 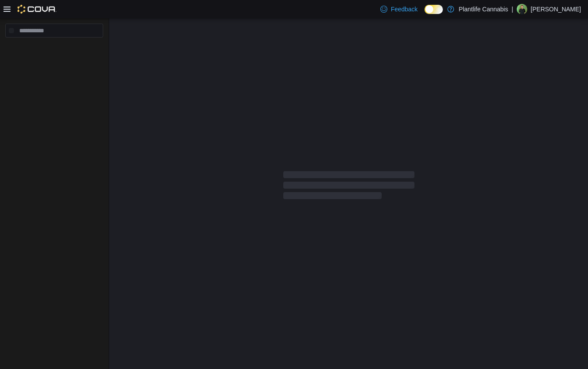 What do you see at coordinates (483, 9) in the screenshot?
I see `p: Plantlife Cannabis` at bounding box center [483, 9].